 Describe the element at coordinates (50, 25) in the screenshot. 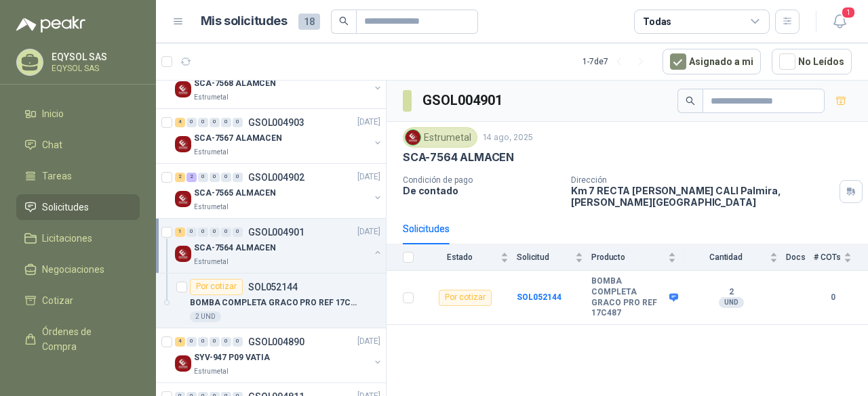

I see `img: Logo peakr` at that location.